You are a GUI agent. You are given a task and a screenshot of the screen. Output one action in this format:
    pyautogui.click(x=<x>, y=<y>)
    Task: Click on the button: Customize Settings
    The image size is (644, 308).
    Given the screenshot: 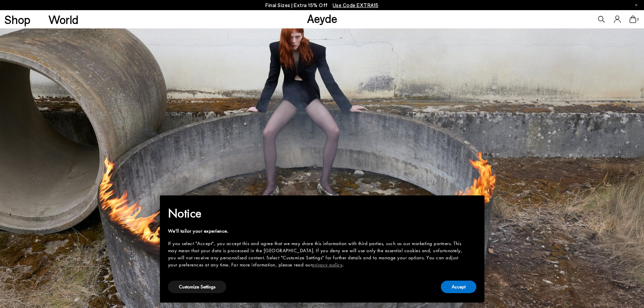 What is the action you would take?
    pyautogui.click(x=197, y=286)
    